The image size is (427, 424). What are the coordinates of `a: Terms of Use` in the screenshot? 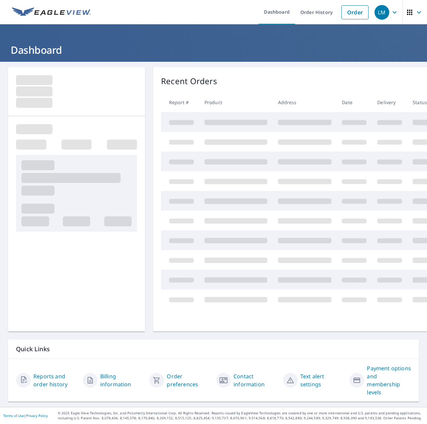 It's located at (14, 416).